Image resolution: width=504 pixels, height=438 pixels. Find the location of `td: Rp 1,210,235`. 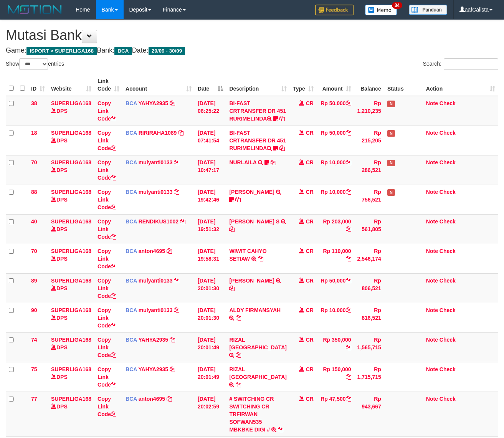

td: Rp 1,210,235 is located at coordinates (370, 111).